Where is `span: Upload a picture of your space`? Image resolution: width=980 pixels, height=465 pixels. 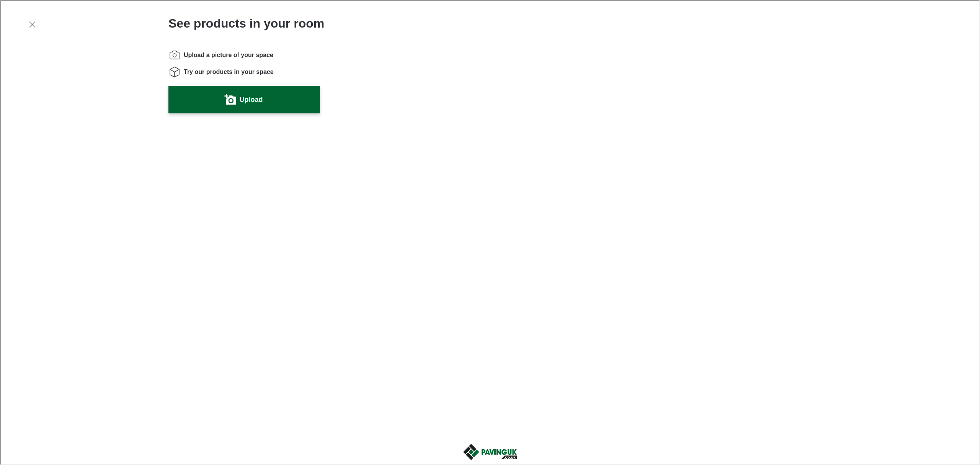 span: Upload a picture of your space is located at coordinates (228, 54).